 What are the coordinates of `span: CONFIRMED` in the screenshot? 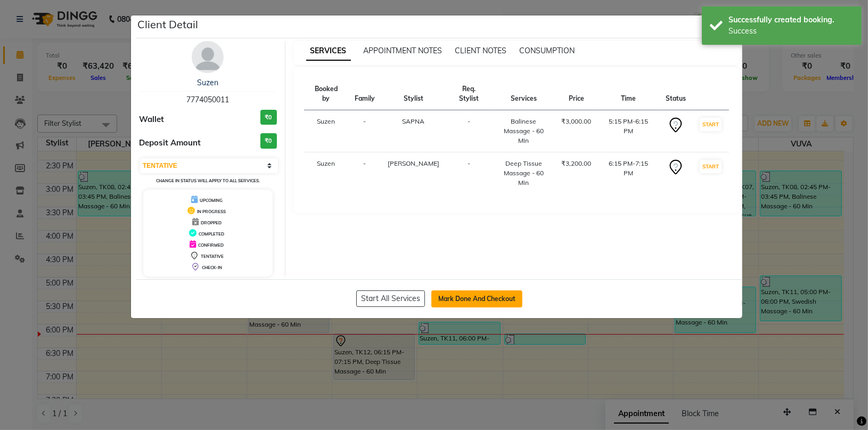 It's located at (211, 245).